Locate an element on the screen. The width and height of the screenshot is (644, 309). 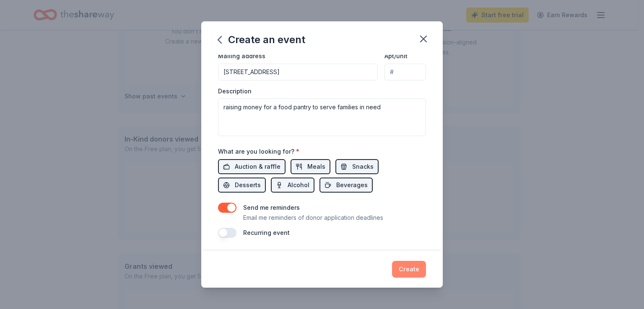
textarea: raising money for a food pantry to serve families in need is located at coordinates (322, 117).